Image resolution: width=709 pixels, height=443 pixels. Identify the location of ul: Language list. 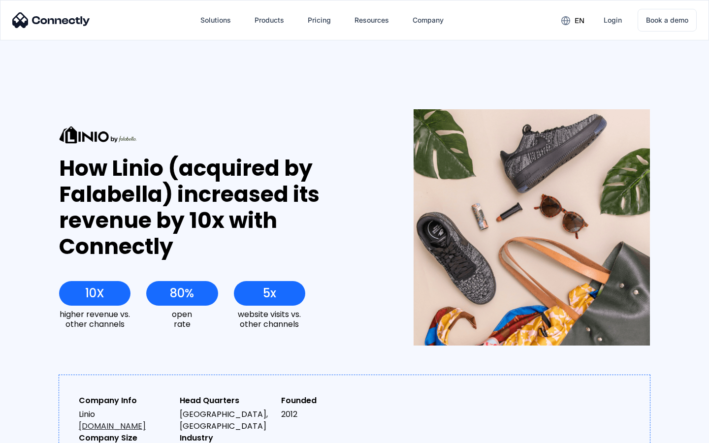
(39, 433).